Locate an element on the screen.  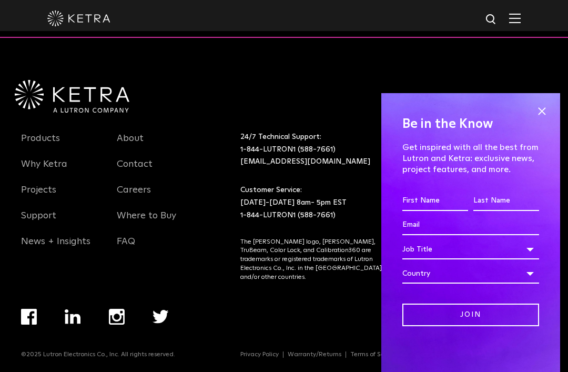
a: Terms of Service is located at coordinates (374, 354).